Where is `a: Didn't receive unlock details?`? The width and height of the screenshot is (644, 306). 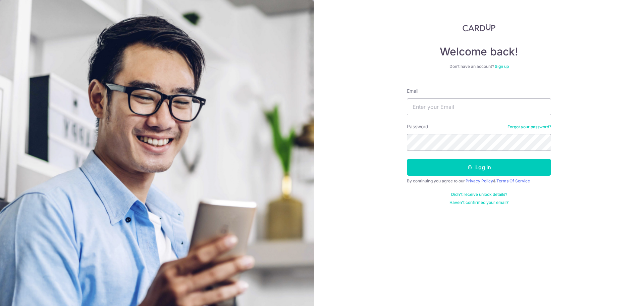
a: Didn't receive unlock details? is located at coordinates (479, 195).